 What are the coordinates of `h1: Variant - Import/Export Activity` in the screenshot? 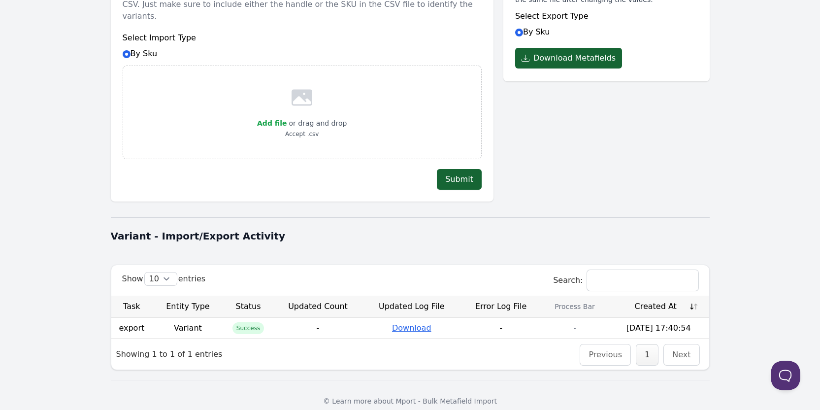 It's located at (410, 236).